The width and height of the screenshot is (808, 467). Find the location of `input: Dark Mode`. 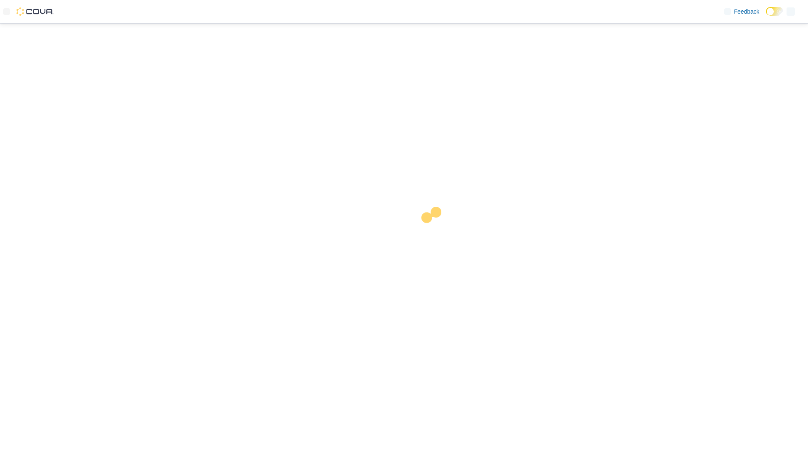

input: Dark Mode is located at coordinates (775, 11).